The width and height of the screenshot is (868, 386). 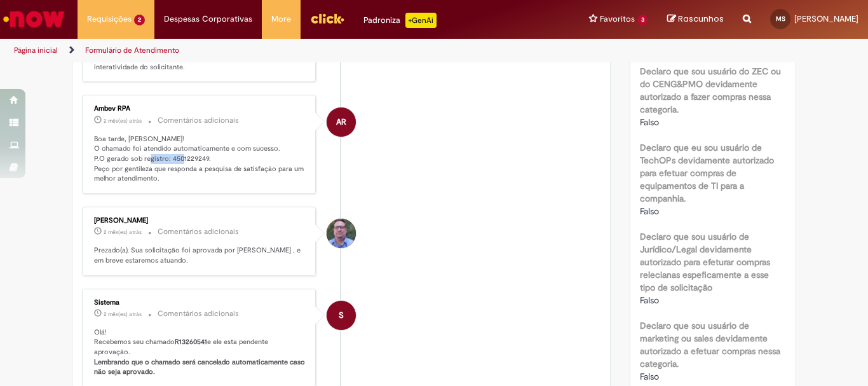 I want to click on a: Formulário de Atendimento, so click(x=132, y=50).